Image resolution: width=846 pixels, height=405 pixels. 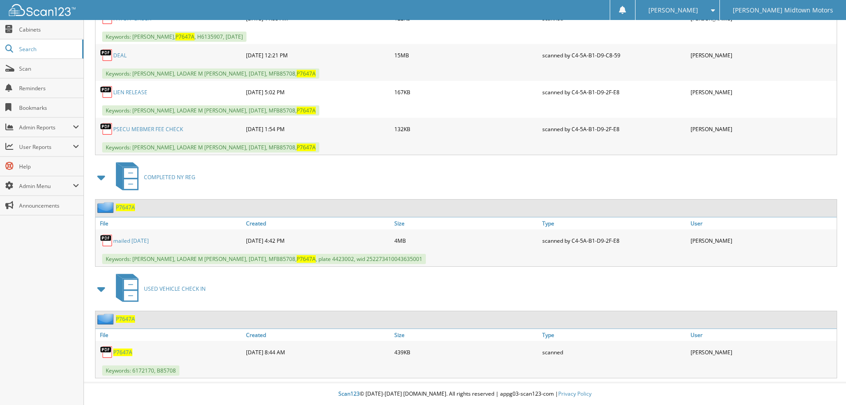 I want to click on span: Admin Menu, so click(x=46, y=186).